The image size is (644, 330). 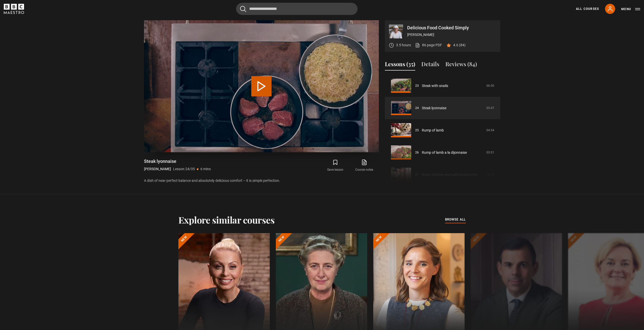 What do you see at coordinates (461, 65) in the screenshot?
I see `button: Reviews (84)` at bounding box center [461, 65].